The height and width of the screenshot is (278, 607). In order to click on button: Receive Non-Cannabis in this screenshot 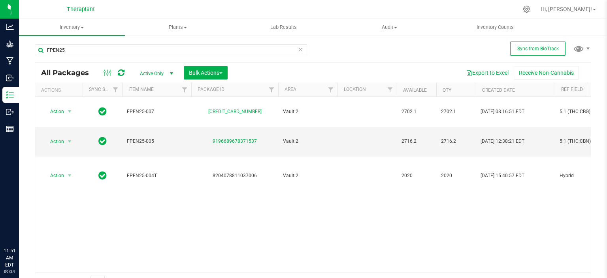, I will do `click(546, 73)`.